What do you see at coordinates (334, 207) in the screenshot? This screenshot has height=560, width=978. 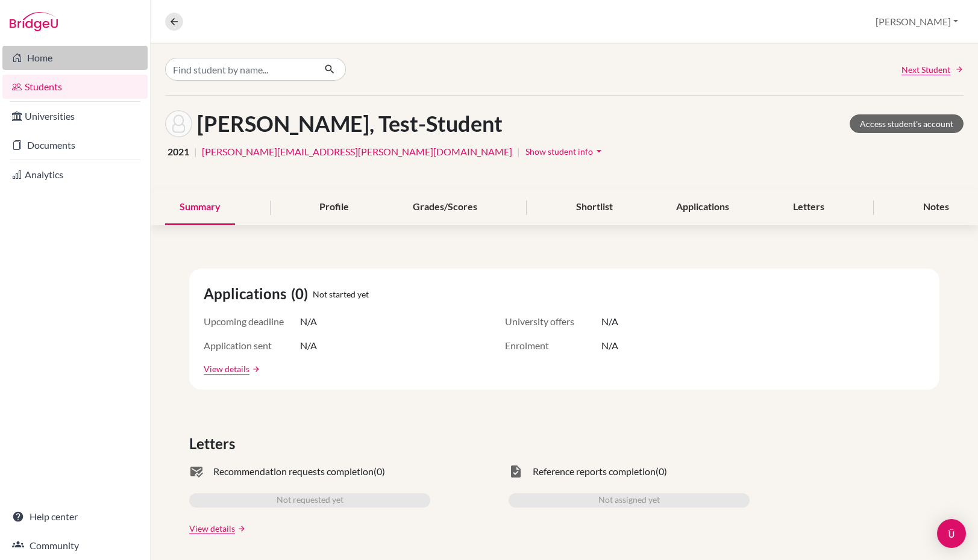 I see `div: Profile` at bounding box center [334, 207].